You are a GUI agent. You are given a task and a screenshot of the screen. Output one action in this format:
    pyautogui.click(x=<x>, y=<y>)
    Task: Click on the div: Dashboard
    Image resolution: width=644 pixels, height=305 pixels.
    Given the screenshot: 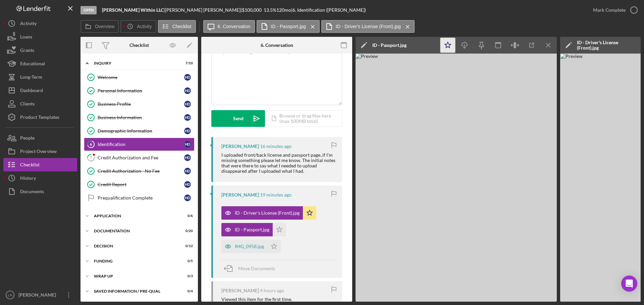 What is the action you would take?
    pyautogui.click(x=32, y=91)
    